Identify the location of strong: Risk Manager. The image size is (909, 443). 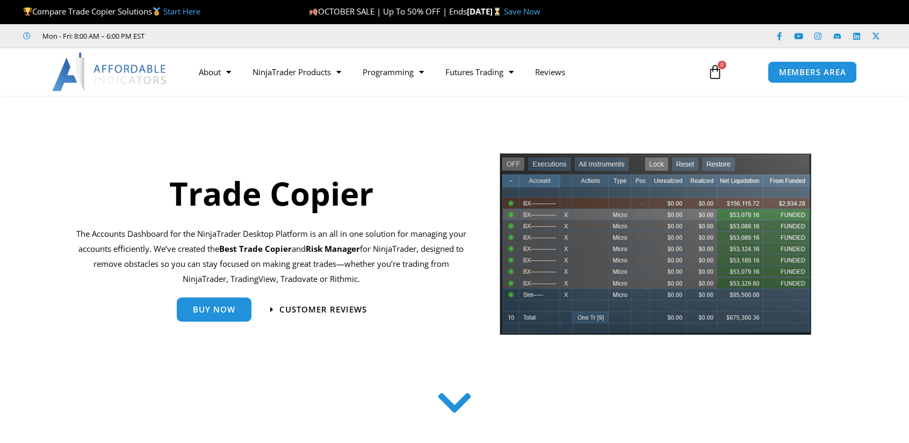
(332, 249).